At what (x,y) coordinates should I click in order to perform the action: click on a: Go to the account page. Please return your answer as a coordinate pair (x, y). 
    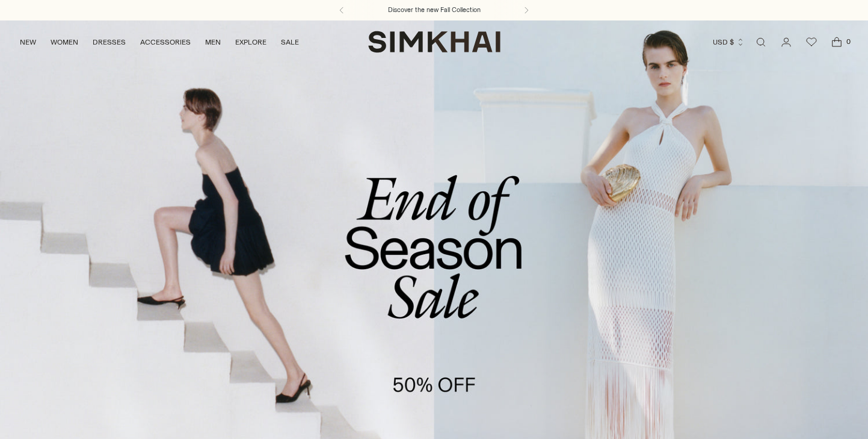
    Looking at the image, I should click on (786, 42).